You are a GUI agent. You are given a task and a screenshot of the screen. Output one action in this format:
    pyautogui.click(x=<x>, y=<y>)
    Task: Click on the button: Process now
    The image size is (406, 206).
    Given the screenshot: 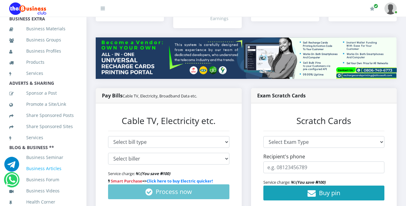 What is the action you would take?
    pyautogui.click(x=169, y=191)
    